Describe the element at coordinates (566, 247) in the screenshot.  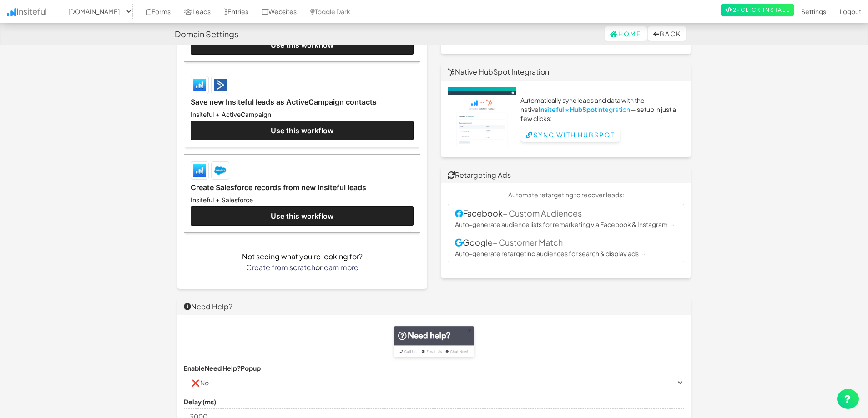
I see `a: Google– Customer Match Auto-generate retargeting audiences for search & display ads →` at that location.